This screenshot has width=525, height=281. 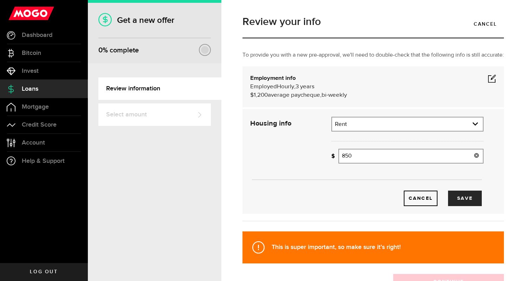 I want to click on span: average paycheque,, so click(x=295, y=95).